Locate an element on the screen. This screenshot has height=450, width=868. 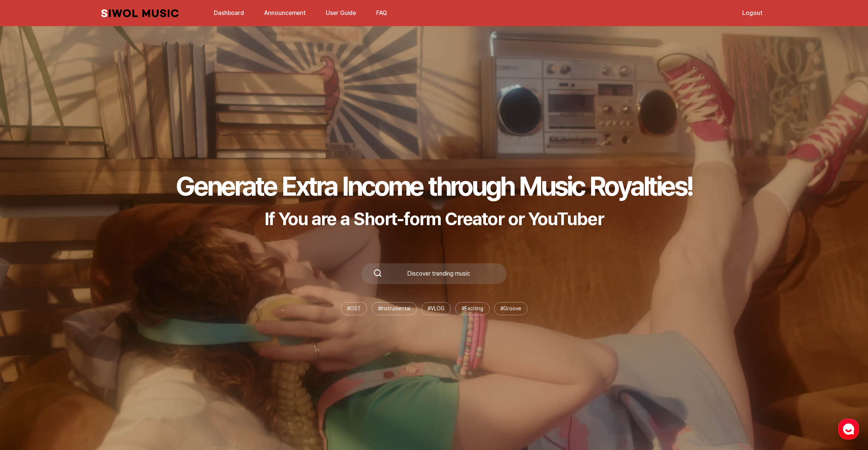
div: Discover trending music is located at coordinates (439, 274).